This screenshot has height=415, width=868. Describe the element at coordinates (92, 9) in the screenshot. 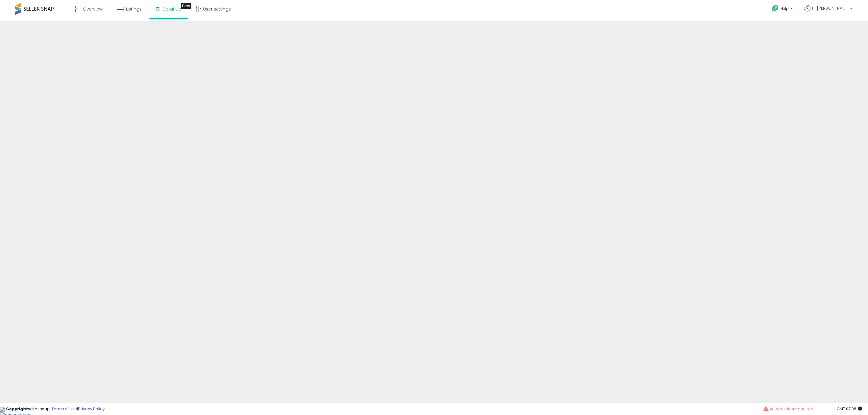

I see `span: Overview` at that location.